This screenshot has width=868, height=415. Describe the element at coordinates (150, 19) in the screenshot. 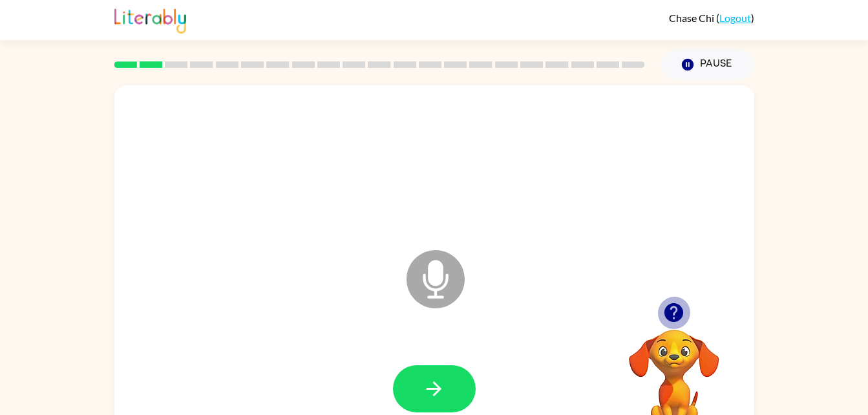

I see `img: Literably` at that location.